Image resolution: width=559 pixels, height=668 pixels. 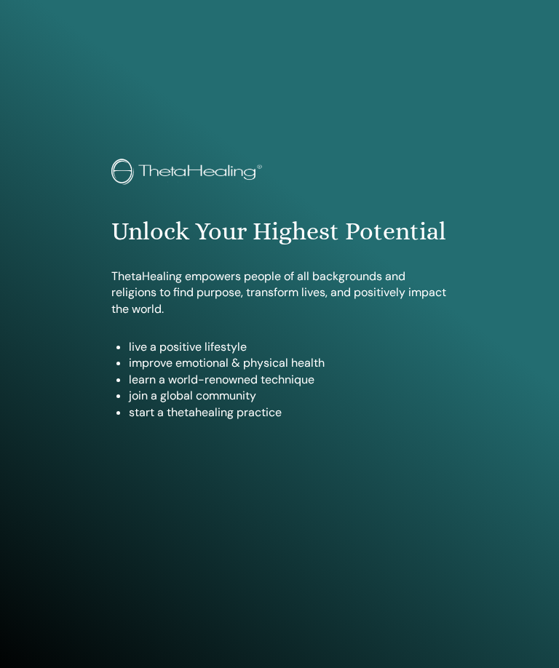 I want to click on li: live a positive lifestyle, so click(x=288, y=347).